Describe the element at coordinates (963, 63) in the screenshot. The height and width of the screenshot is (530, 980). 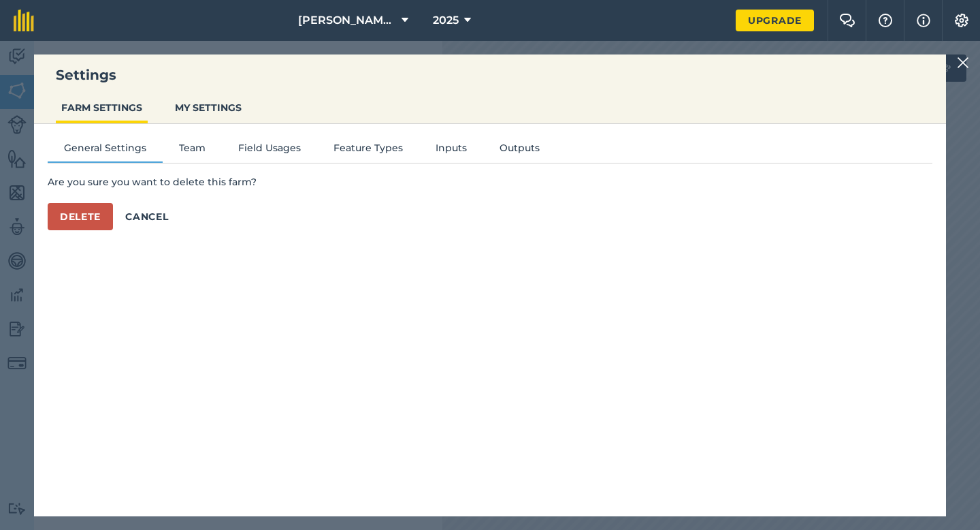
I see `img: svg+xml;base64,PHN2ZyB4bWxucz0iaHR0cDovL3d3dy53My5vcmcvMjAwMC9zdmciIHdpZHRoPSIyMiIgaGVpZ2h0PSIzMC...` at that location.